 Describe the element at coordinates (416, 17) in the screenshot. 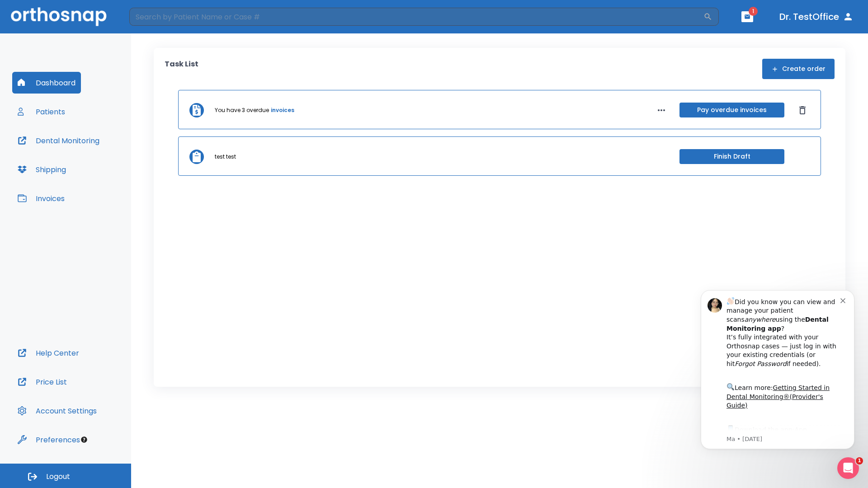

I see `input: Search by Patient Name or Case #` at that location.